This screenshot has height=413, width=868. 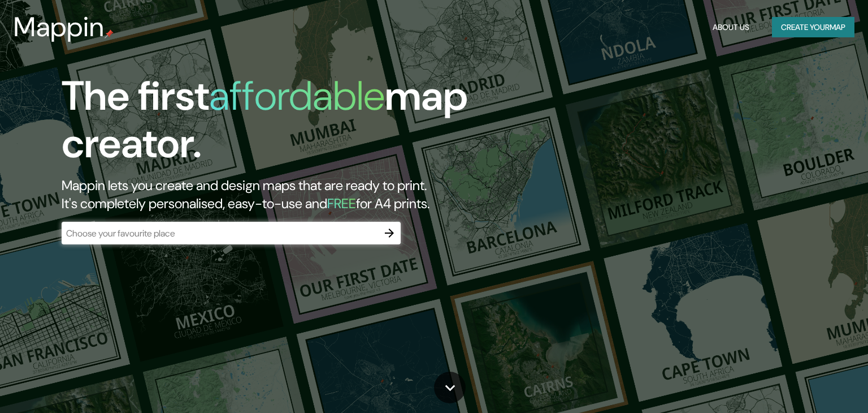 I want to click on h3: Mappin, so click(x=59, y=27).